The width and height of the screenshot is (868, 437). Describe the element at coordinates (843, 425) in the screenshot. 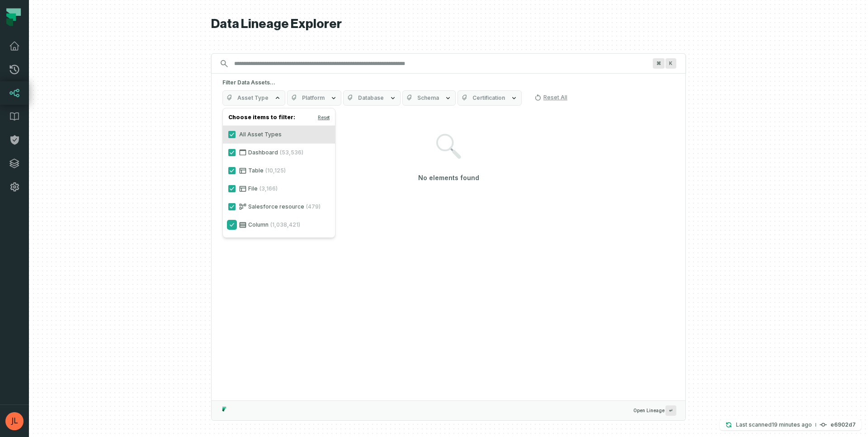

I see `h4: e6902d7` at that location.